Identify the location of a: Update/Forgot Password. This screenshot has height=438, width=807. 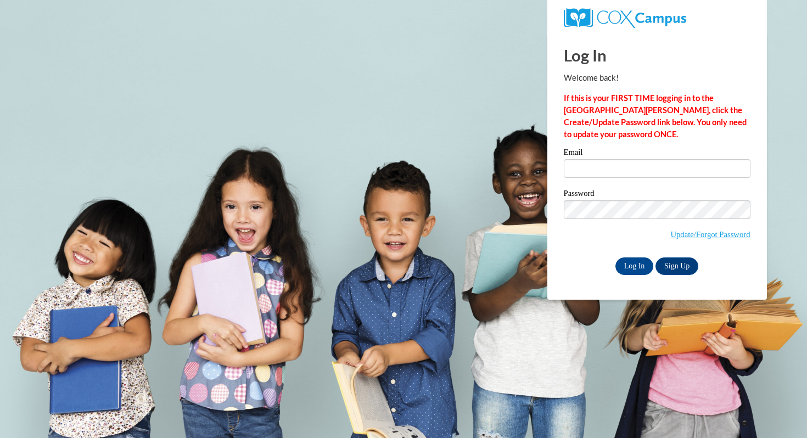
(710, 235).